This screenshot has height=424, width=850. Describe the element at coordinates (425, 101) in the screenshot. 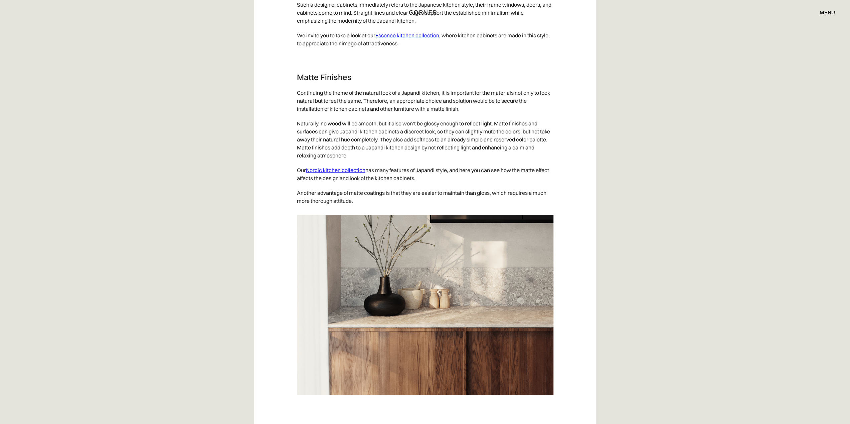

I see `p: Continuing the theme of the natural look of a Japandi kitchen, it is important for the materials ...` at that location.